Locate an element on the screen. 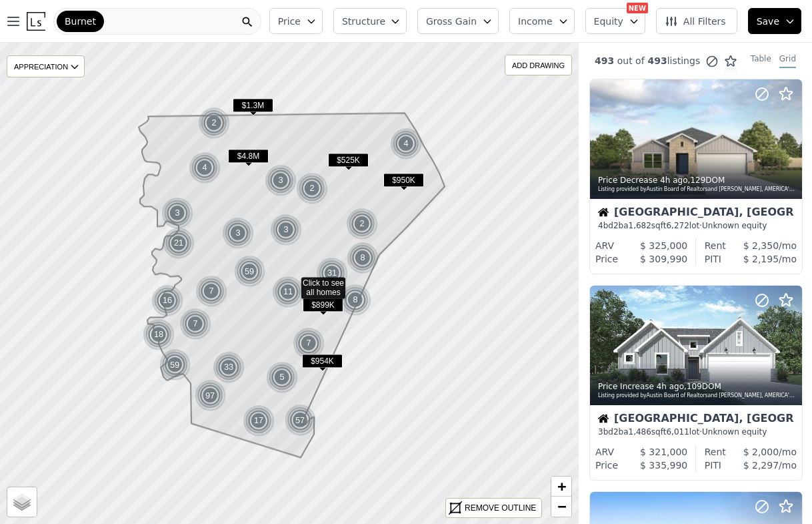  span: Price is located at coordinates (289, 21).